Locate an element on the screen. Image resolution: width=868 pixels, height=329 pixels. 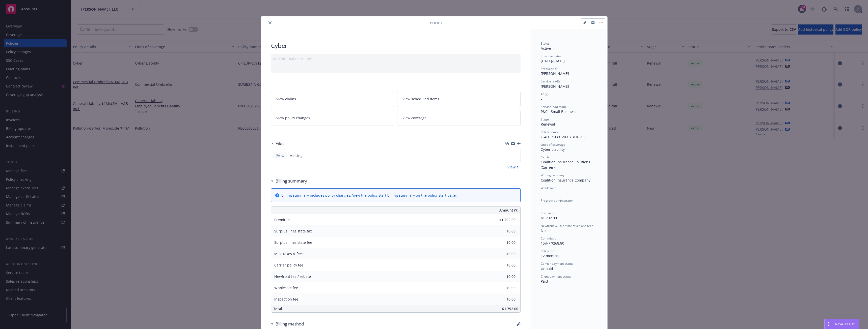
span: Coalition Insurance Solutions (Carrier) is located at coordinates (566, 164).